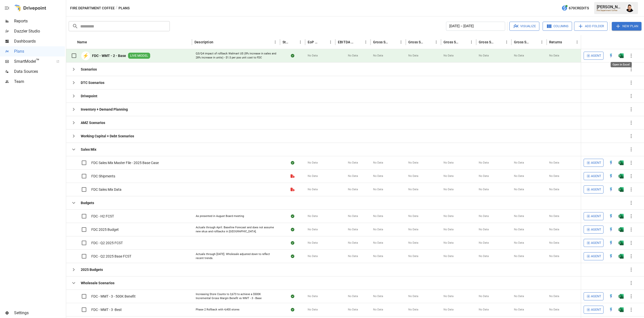 The image size is (644, 318). What do you see at coordinates (40, 52) in the screenshot?
I see `span: Plans` at bounding box center [40, 52].